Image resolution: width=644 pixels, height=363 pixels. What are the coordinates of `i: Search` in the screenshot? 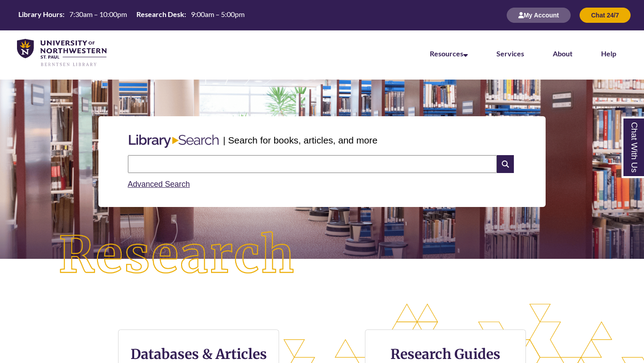 It's located at (505, 164).